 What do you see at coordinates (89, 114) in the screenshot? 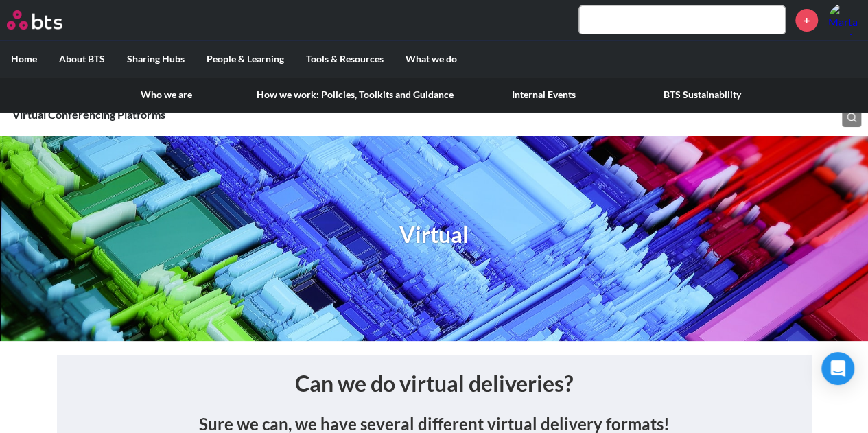
I see `a: Virtual Conferencing Platforms` at bounding box center [89, 114].